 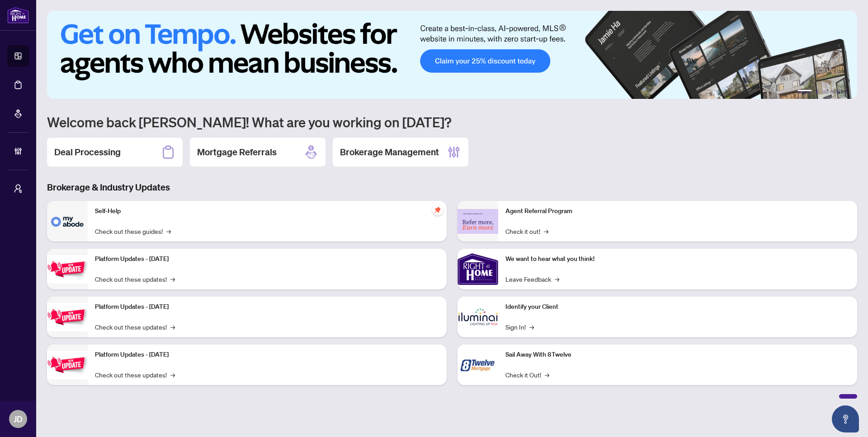 What do you see at coordinates (267, 211) in the screenshot?
I see `p: Self-Help` at bounding box center [267, 211].